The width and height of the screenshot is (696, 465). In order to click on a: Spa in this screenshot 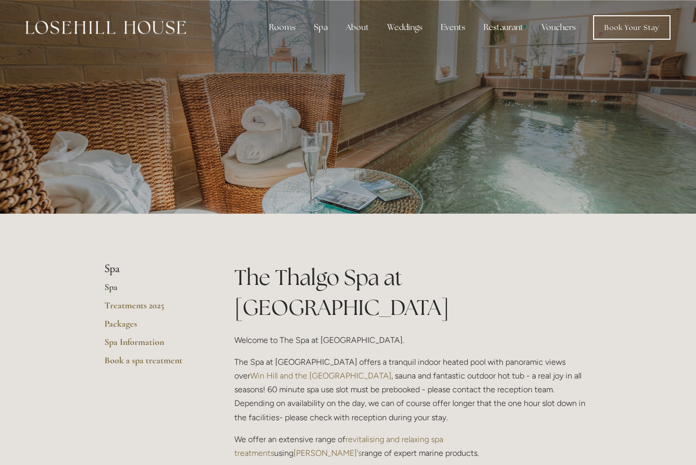, I will do `click(153, 291)`.